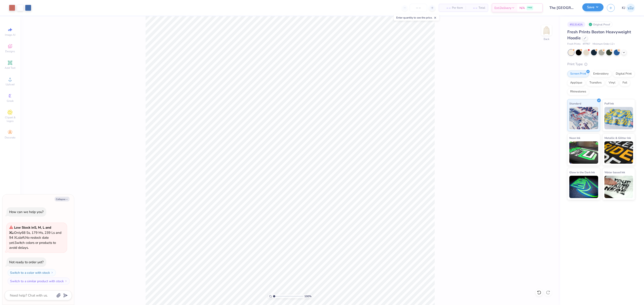 The image size is (644, 305). I want to click on span: Puff Ink, so click(609, 104).